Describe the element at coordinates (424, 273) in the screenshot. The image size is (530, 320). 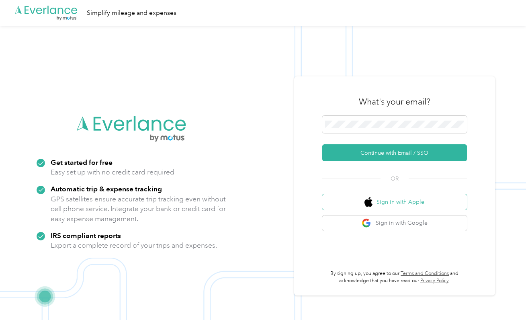
I see `a: Terms and Conditions` at that location.